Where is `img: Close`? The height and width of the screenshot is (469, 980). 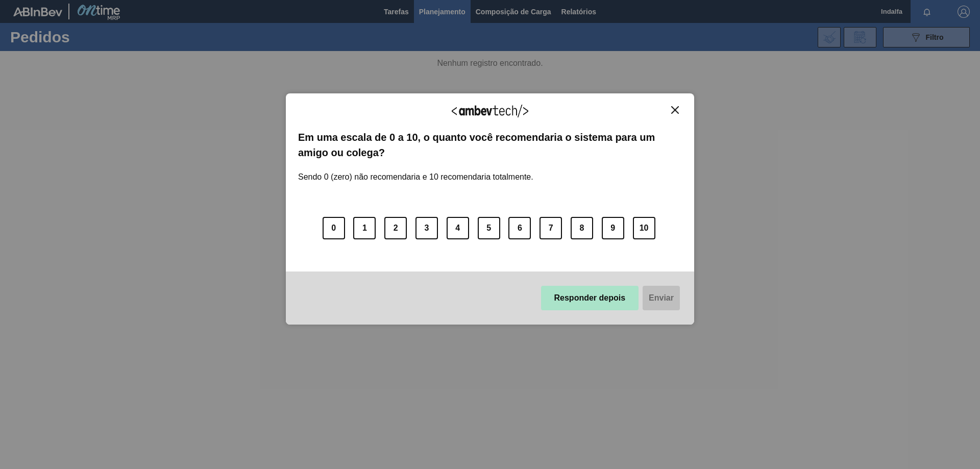
img: Close is located at coordinates (674, 109).